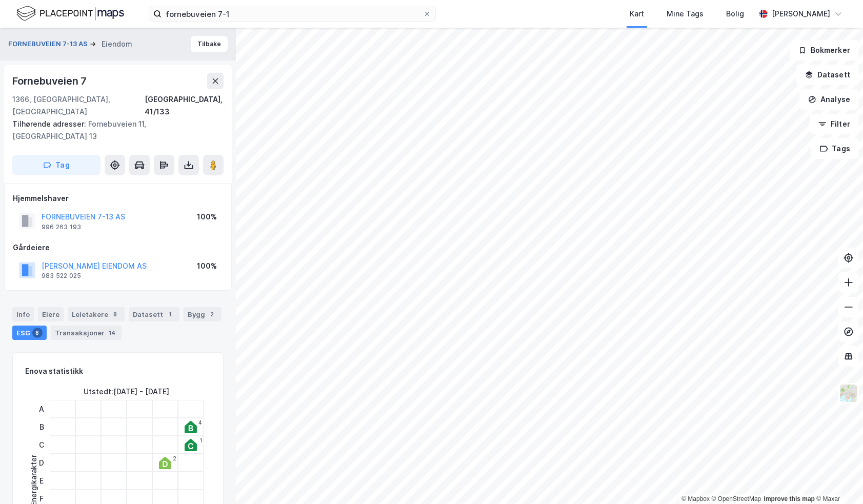  Describe the element at coordinates (154, 314) in the screenshot. I see `div: Datasett` at that location.